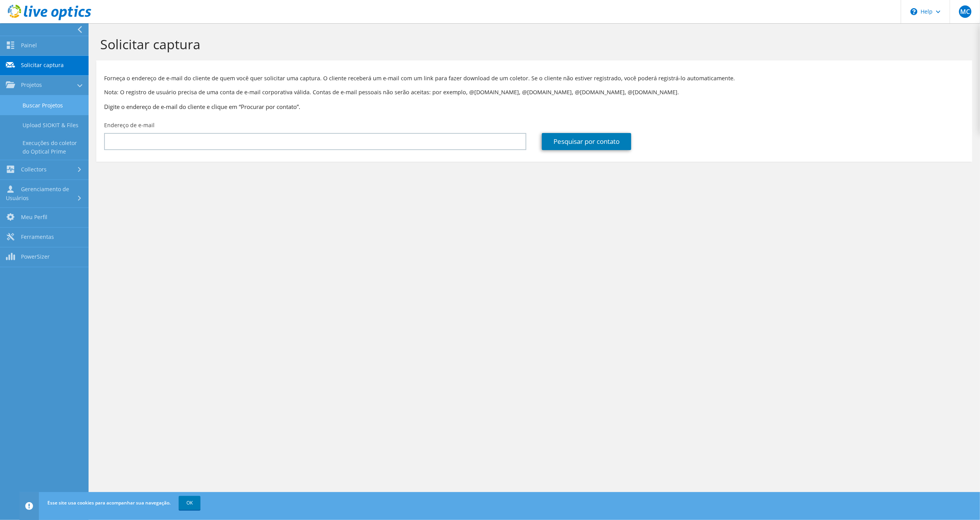 This screenshot has width=980, height=520. I want to click on svg: \n, so click(914, 11).